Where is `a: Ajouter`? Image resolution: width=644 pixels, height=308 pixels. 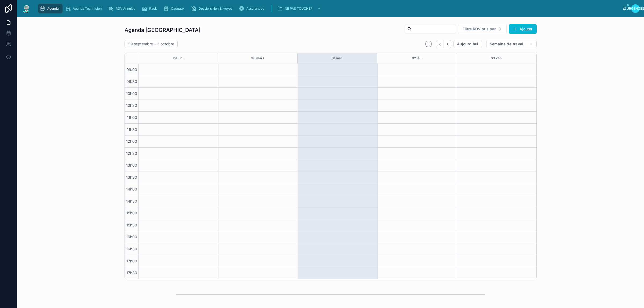 a: Ajouter is located at coordinates (523, 29).